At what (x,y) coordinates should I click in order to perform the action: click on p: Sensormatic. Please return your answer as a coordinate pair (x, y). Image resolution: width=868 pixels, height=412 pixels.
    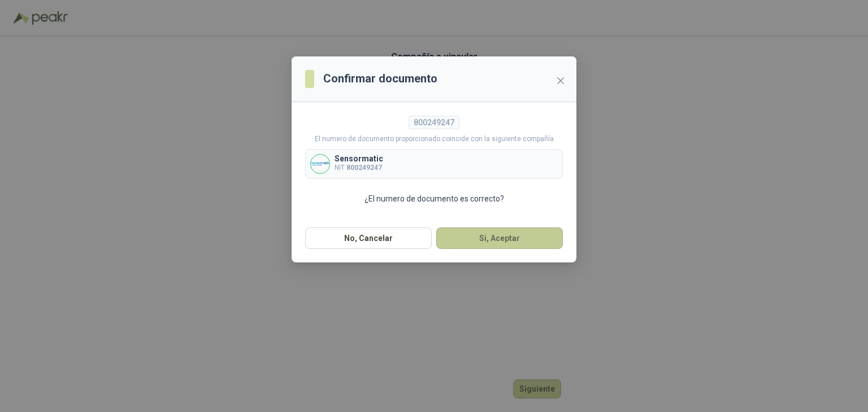
    Looking at the image, I should click on (359, 159).